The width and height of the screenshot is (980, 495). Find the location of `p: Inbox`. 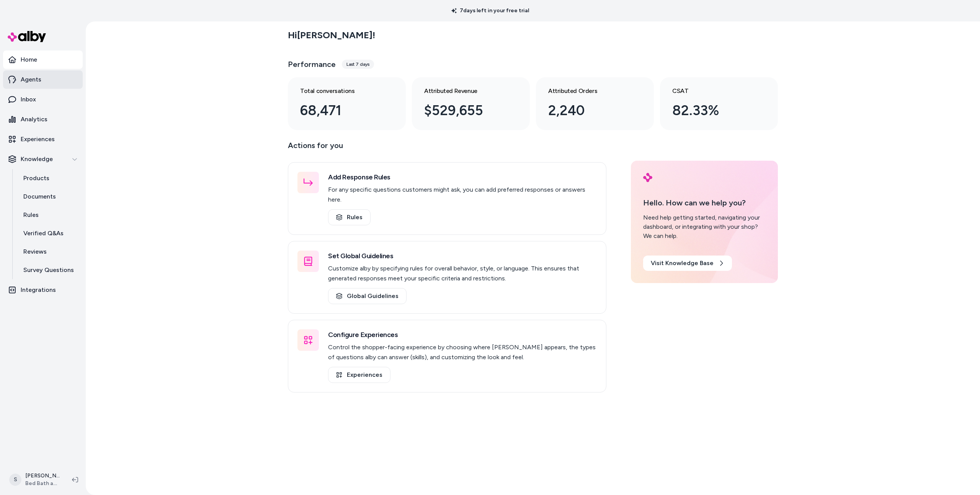

p: Inbox is located at coordinates (28, 100).